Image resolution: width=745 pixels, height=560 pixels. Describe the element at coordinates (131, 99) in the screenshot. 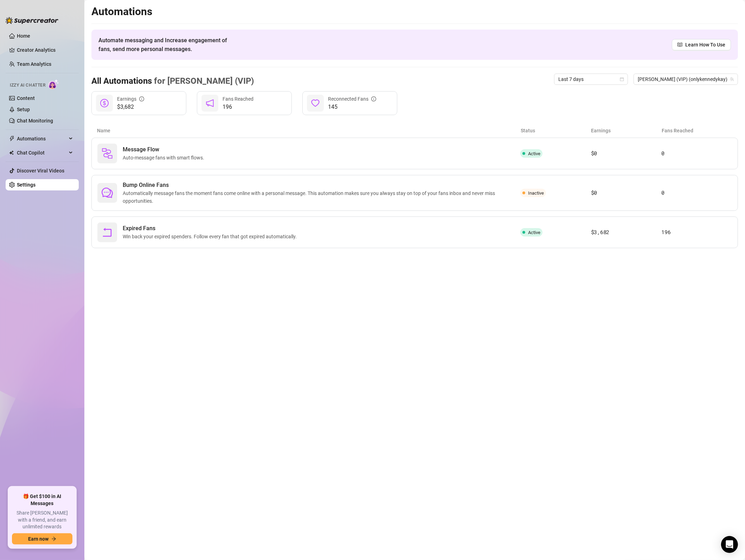

I see `div: Earnings` at that location.